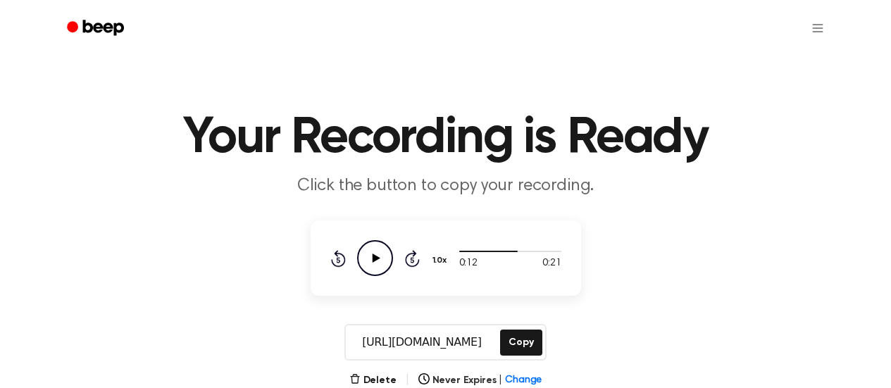 Image resolution: width=891 pixels, height=388 pixels. What do you see at coordinates (520, 342) in the screenshot?
I see `button: Copy` at bounding box center [520, 342].